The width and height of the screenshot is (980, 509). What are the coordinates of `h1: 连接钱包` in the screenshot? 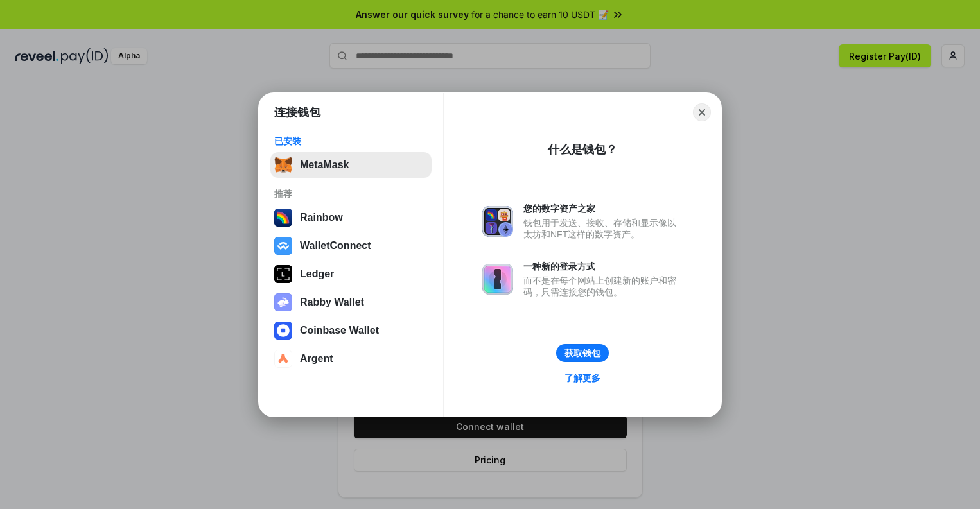 It's located at (297, 113).